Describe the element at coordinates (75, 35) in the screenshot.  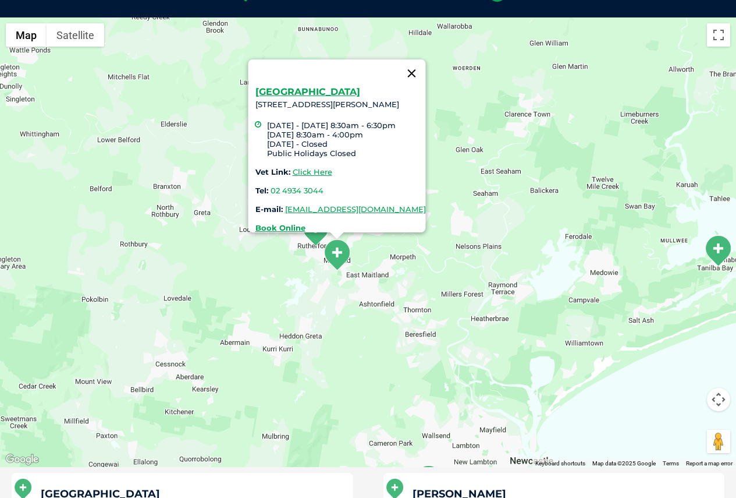
I see `button: Show satellite imagery` at that location.